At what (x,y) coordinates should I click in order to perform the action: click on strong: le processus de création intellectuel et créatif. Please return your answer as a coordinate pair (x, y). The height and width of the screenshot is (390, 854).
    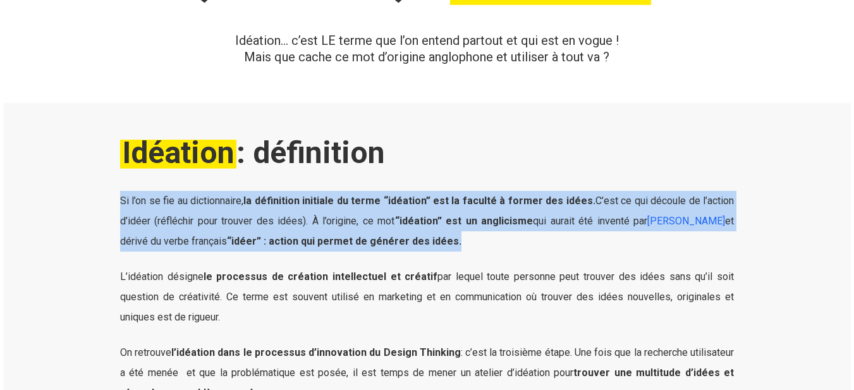
    Looking at the image, I should click on (321, 276).